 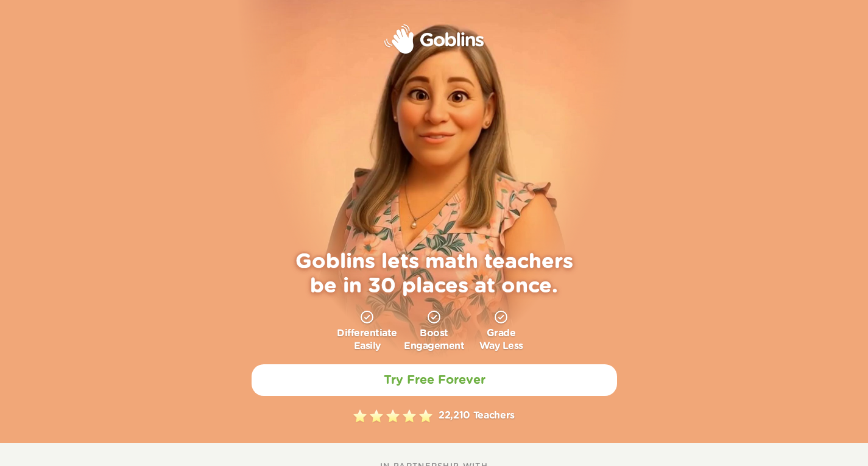 I want to click on p: Differentiate Easily, so click(x=367, y=340).